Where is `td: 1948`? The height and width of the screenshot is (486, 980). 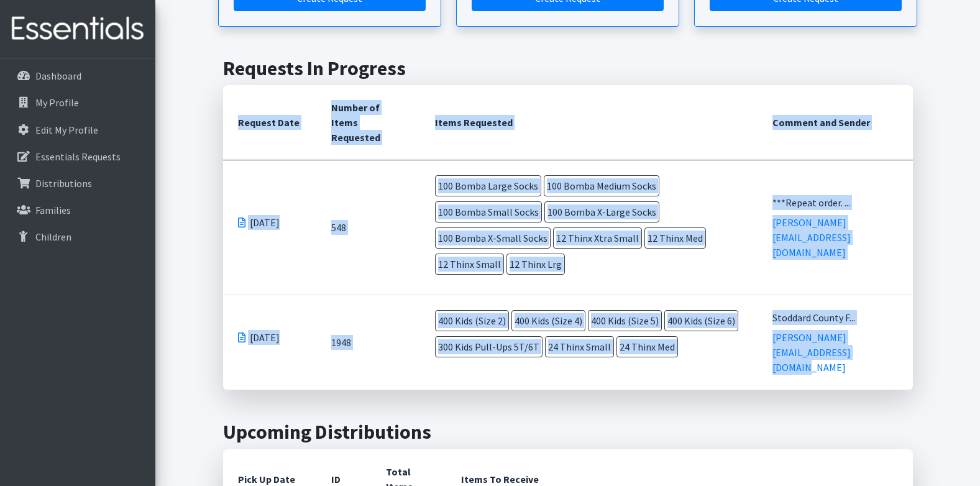 td: 1948 is located at coordinates (369, 342).